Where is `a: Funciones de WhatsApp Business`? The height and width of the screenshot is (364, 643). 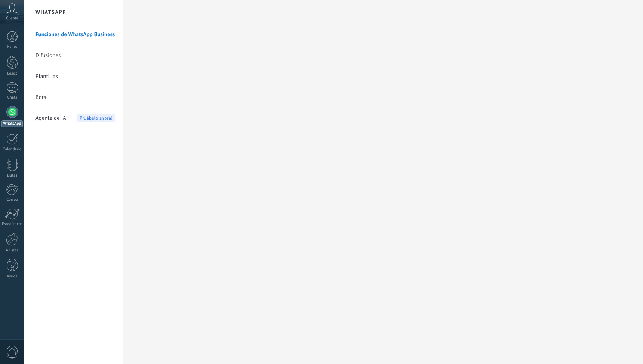
a: Funciones de WhatsApp Business is located at coordinates (75, 35).